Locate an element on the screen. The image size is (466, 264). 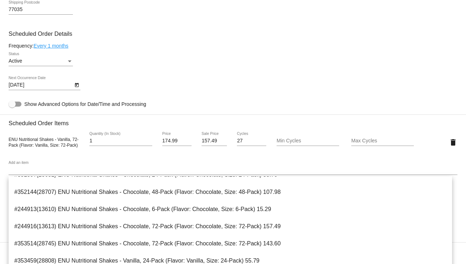
input: Add an item is located at coordinates (233, 170).